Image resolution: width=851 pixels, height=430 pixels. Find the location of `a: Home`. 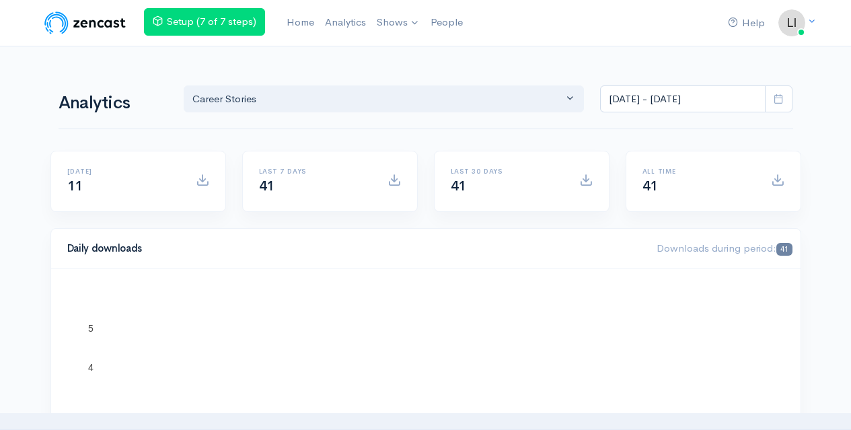

a: Home is located at coordinates (300, 22).